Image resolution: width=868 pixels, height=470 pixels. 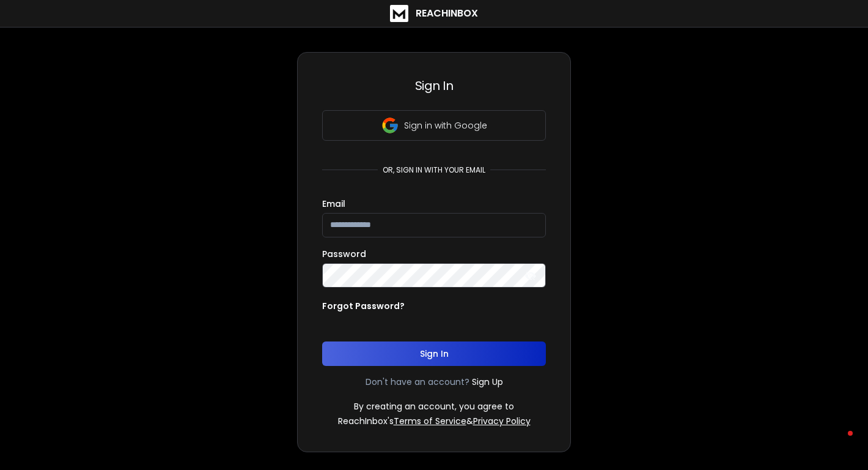 I want to click on span: Terms of Service, so click(x=430, y=421).